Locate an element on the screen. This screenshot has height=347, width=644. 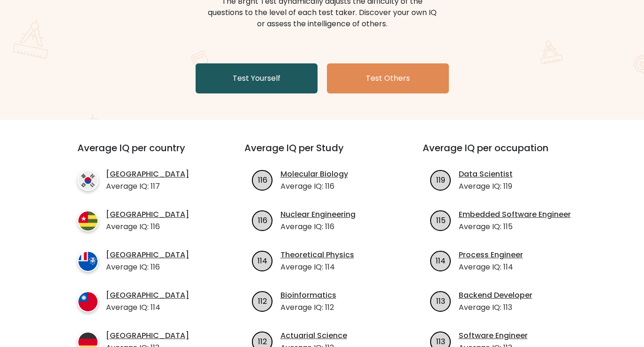
a: Theoretical Physics is located at coordinates (317, 255).